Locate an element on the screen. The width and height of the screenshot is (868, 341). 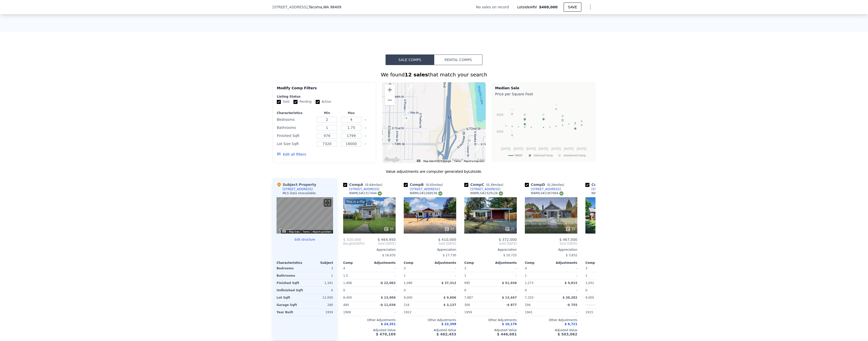
button: Keyboard shortcuts is located at coordinates (284, 231).